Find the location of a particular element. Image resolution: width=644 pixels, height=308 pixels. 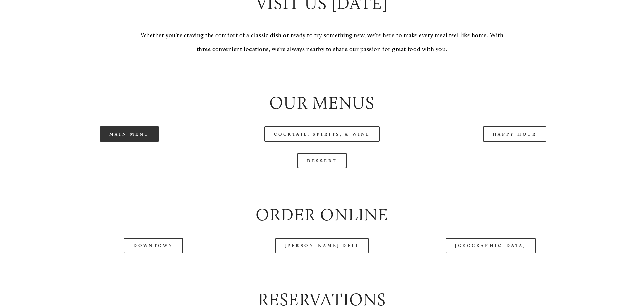

h2: Our Menus is located at coordinates (322, 102).